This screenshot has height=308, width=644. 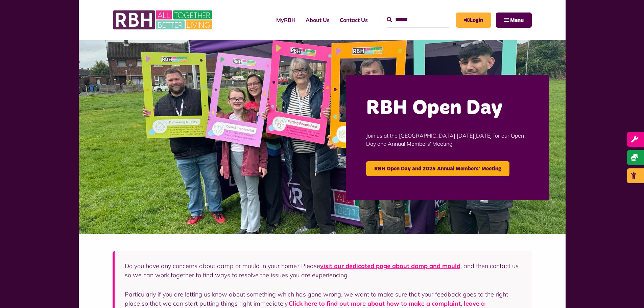 What do you see at coordinates (353, 20) in the screenshot?
I see `a: Contact Us` at bounding box center [353, 20].